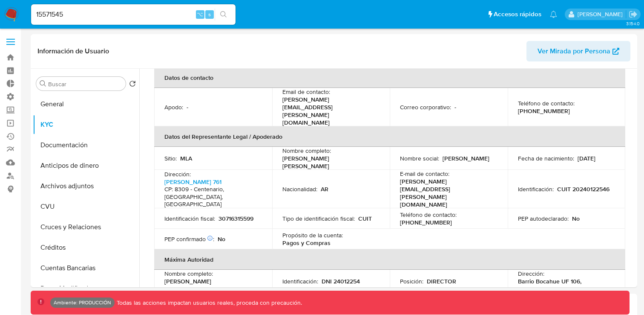 Image resolution: width=644 pixels, height=315 pixels. Describe the element at coordinates (186, 158) in the screenshot. I see `p: MLA` at that location.